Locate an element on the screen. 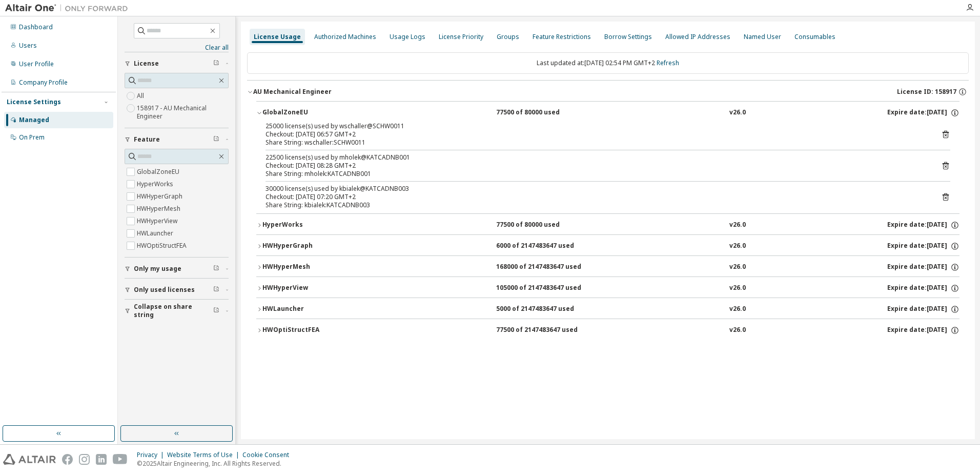 The image size is (980, 474). button: Collapse on share string is located at coordinates (176, 311).